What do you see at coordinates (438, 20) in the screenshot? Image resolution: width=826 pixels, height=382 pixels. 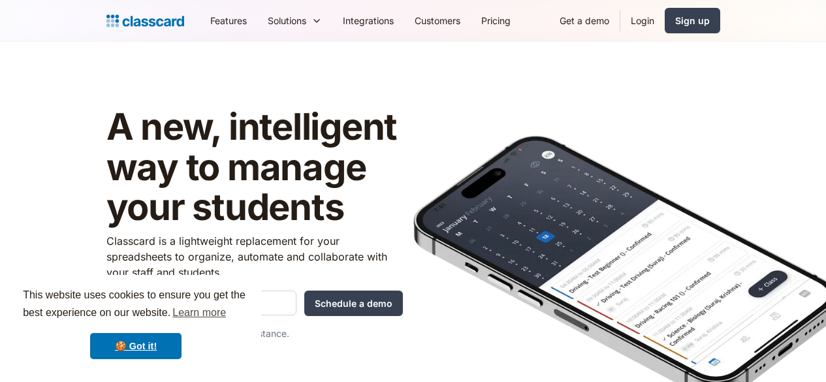 I see `a: Customers` at bounding box center [438, 20].